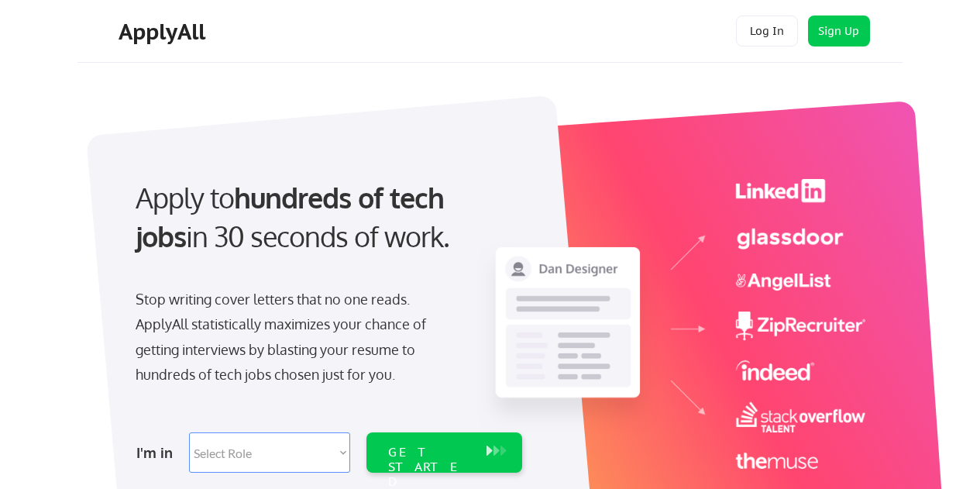 This screenshot has height=489, width=980. Describe the element at coordinates (293, 216) in the screenshot. I see `strong: hundreds of tech jobs` at that location.